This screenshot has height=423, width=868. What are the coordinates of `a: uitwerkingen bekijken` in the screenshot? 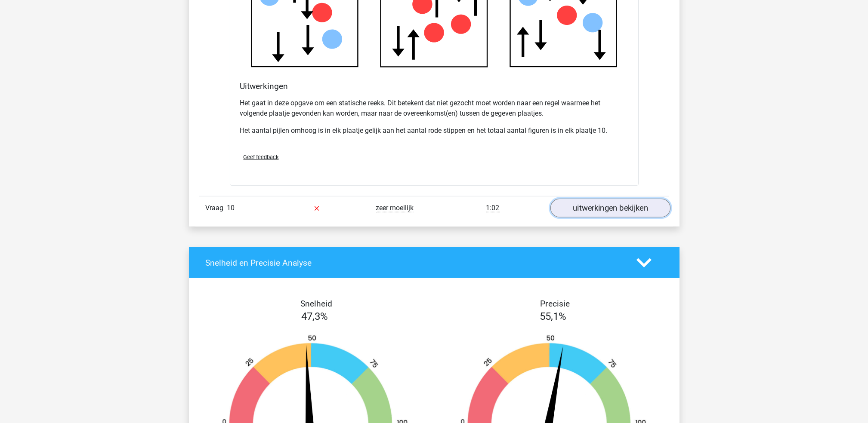 It's located at (610, 209).